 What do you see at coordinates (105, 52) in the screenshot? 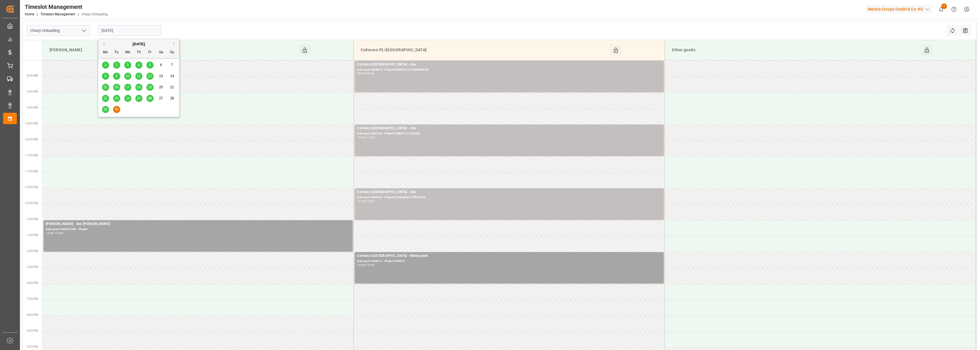
I see `div: Mo` at bounding box center [105, 52].